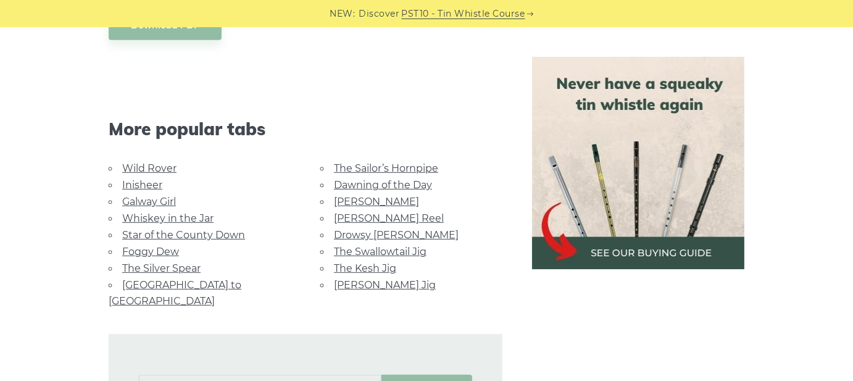 The image size is (853, 381). I want to click on a: Wild Rover, so click(149, 168).